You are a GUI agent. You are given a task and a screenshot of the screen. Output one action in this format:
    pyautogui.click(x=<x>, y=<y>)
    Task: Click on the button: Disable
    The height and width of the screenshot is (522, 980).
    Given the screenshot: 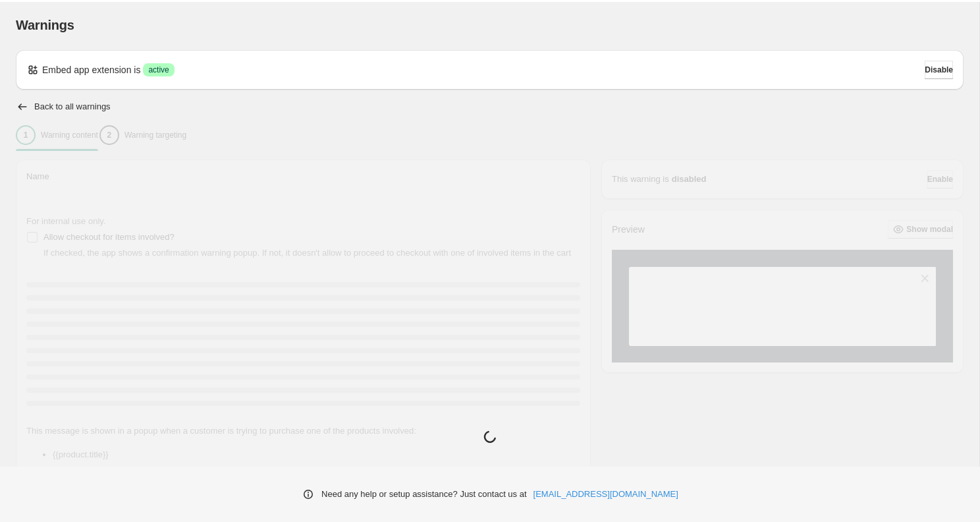 What is the action you would take?
    pyautogui.click(x=938, y=70)
    